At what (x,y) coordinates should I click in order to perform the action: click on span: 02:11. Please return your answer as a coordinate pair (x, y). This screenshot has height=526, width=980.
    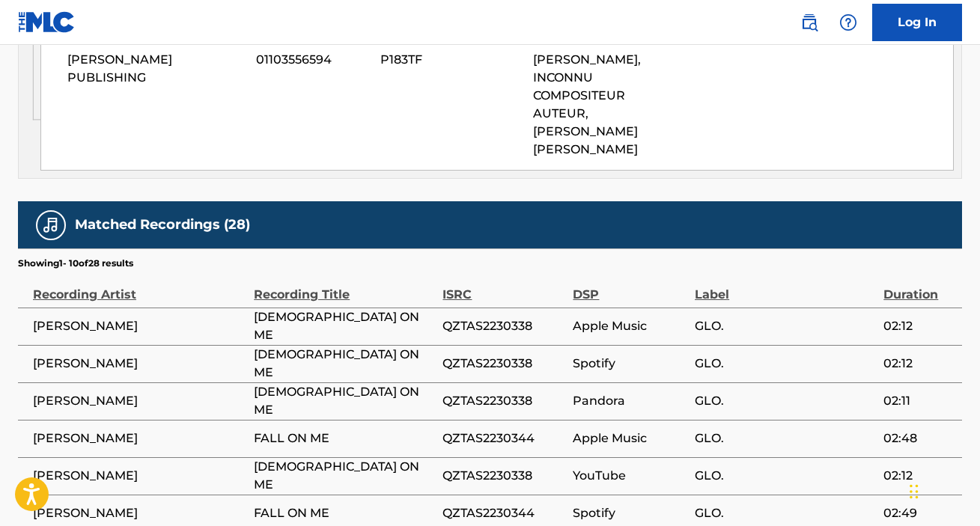
    Looking at the image, I should click on (919, 401).